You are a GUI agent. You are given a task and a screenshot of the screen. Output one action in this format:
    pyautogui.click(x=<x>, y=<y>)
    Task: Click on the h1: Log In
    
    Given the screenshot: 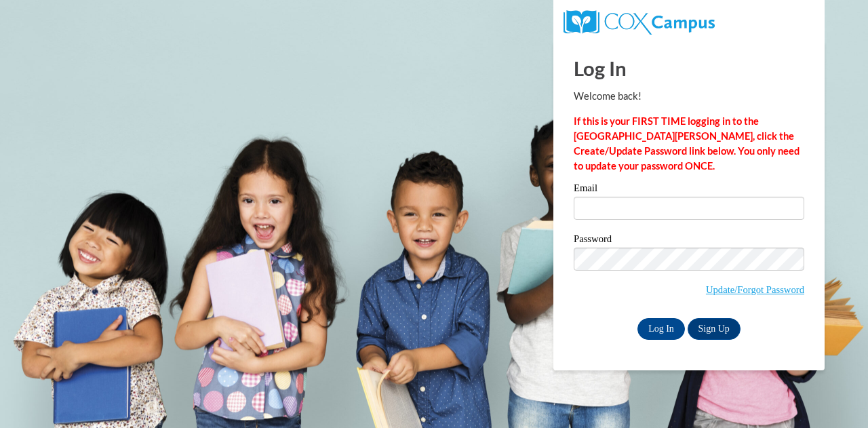 What is the action you would take?
    pyautogui.click(x=689, y=68)
    